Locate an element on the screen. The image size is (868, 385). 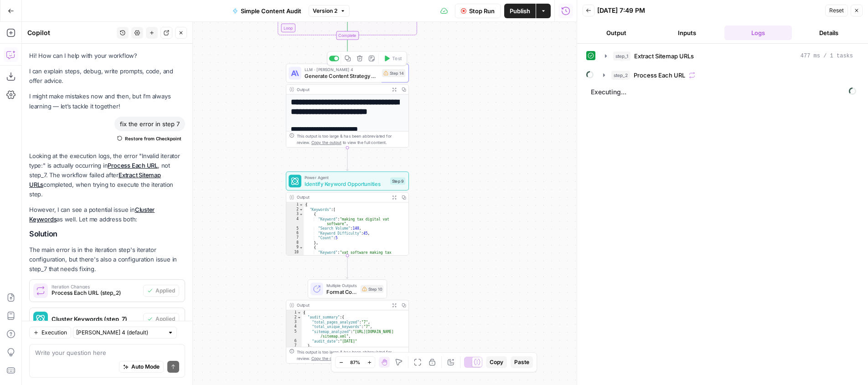
input: Claude Sonnet 4 (default) is located at coordinates (120, 333).